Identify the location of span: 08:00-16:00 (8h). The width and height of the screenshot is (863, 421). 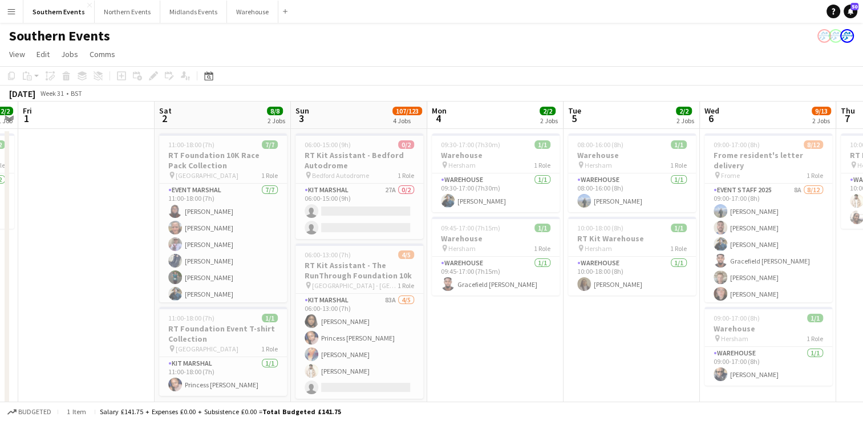
(600, 144).